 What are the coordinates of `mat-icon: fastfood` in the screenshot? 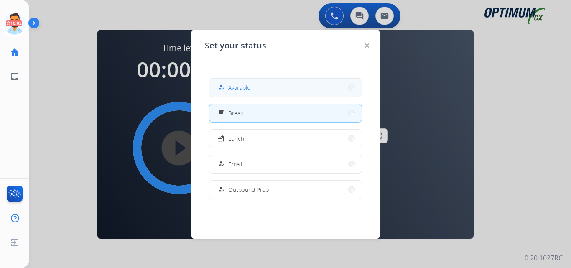 It's located at (221, 138).